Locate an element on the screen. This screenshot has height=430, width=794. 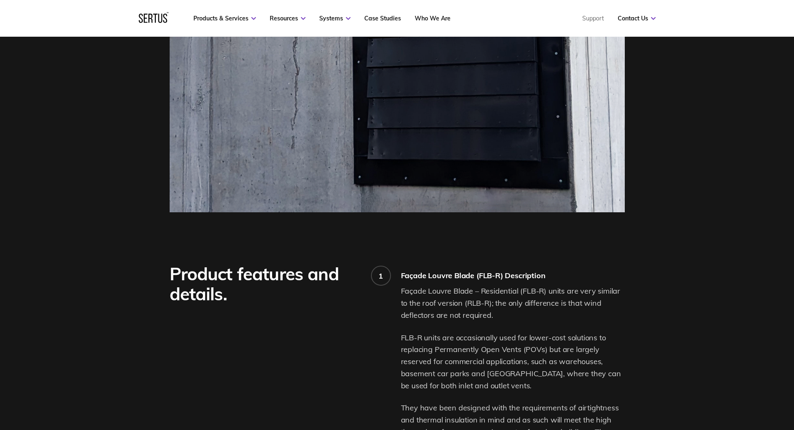
a: Who We Are is located at coordinates (433, 18).